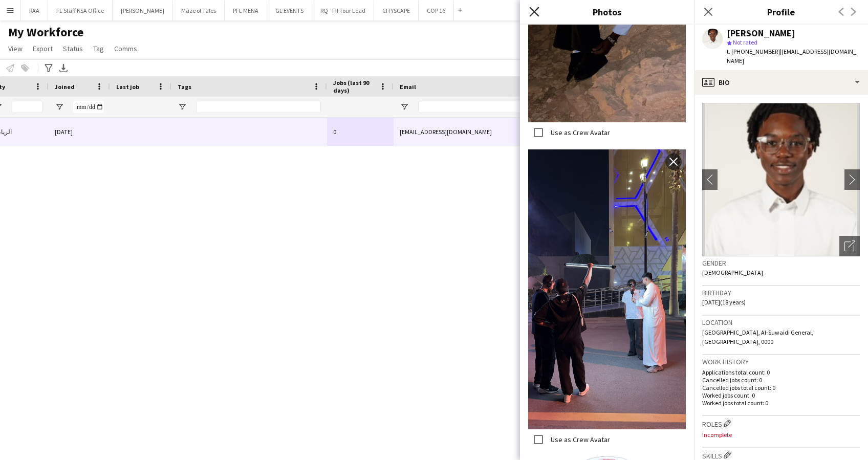 The height and width of the screenshot is (460, 868). What do you see at coordinates (343, 10) in the screenshot?
I see `button: RQ - FII Tour Lead` at bounding box center [343, 10].